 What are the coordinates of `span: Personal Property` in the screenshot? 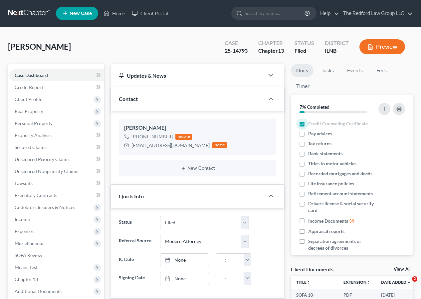 It's located at (34, 123).